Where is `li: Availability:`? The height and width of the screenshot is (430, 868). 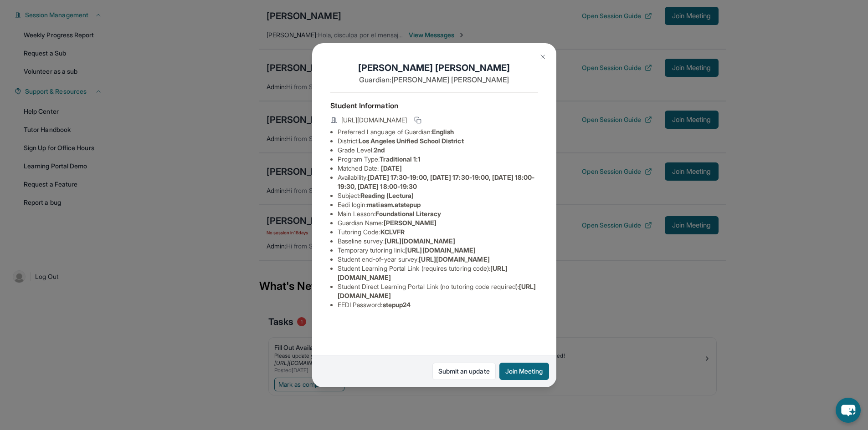 li: Availability: is located at coordinates (438, 182).